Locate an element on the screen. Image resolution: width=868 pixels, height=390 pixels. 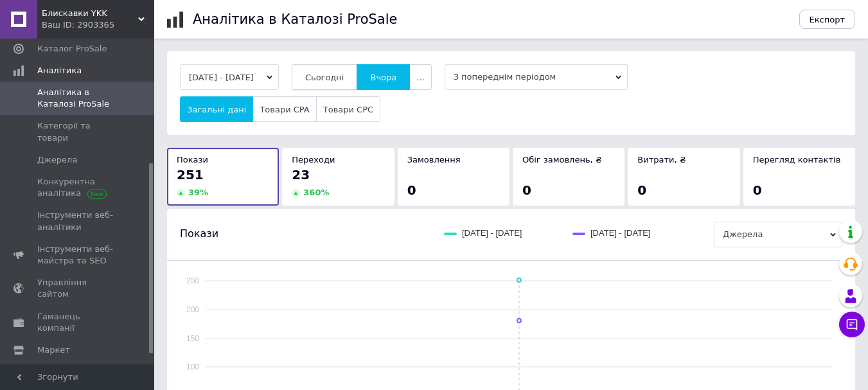
span: Аналітика в Каталозі ProSale is located at coordinates (78, 98).